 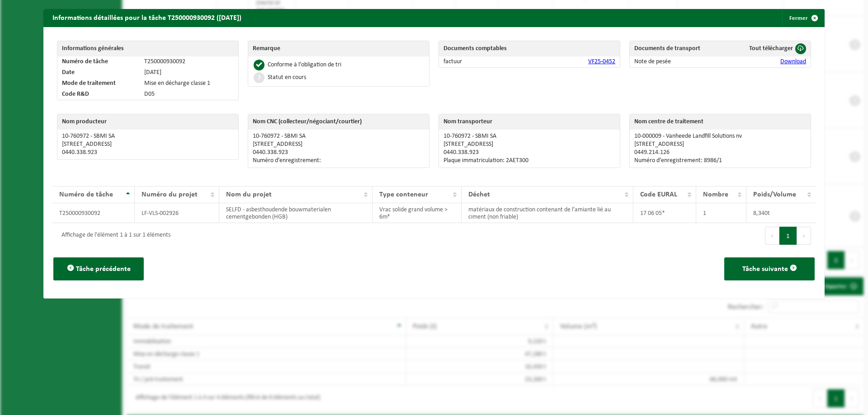 What do you see at coordinates (804, 236) in the screenshot?
I see `button: Next` at bounding box center [804, 236].